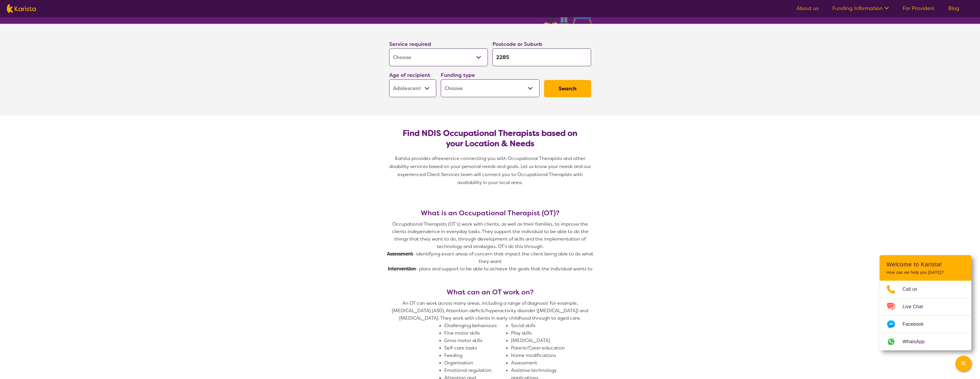 The height and width of the screenshot is (379, 980). Describe the element at coordinates (860, 8) in the screenshot. I see `a: Funding Information` at that location.